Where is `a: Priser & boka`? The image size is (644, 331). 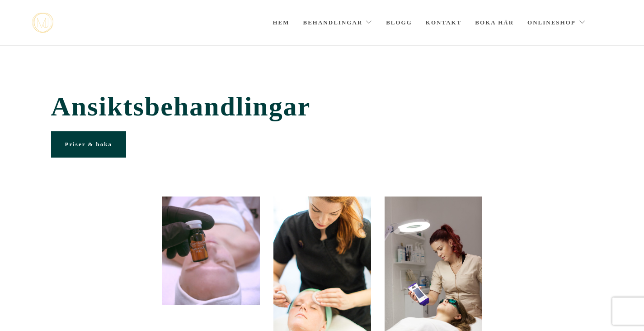 a: Priser & boka is located at coordinates (88, 144).